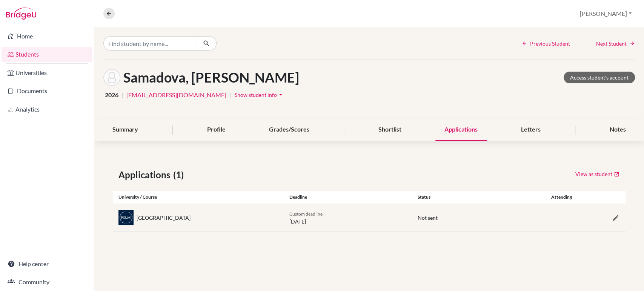  I want to click on div: Letters, so click(531, 130).